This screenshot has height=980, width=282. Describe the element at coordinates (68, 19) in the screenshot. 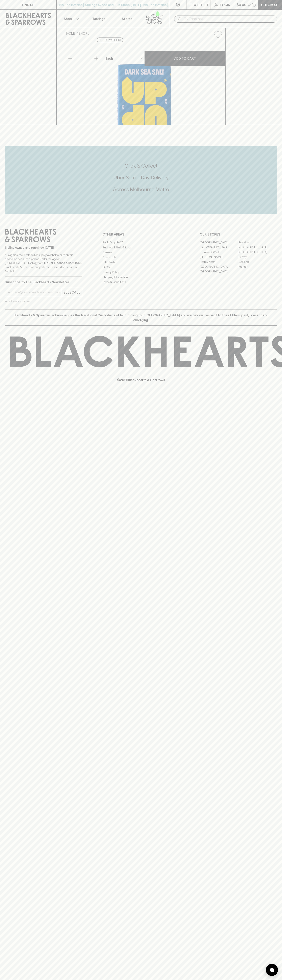

I see `p: Shop` at that location.